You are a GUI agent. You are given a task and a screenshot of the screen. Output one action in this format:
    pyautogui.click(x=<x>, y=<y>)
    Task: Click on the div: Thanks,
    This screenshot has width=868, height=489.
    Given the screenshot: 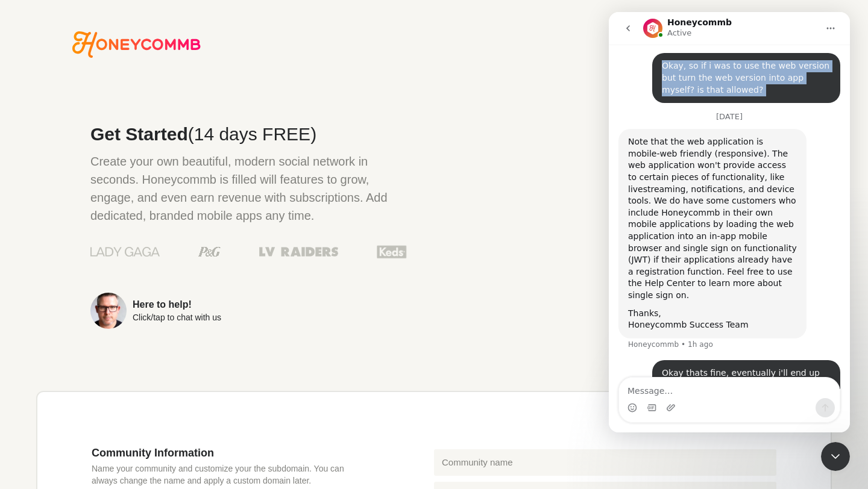 What is the action you would take?
    pyautogui.click(x=104, y=302)
    